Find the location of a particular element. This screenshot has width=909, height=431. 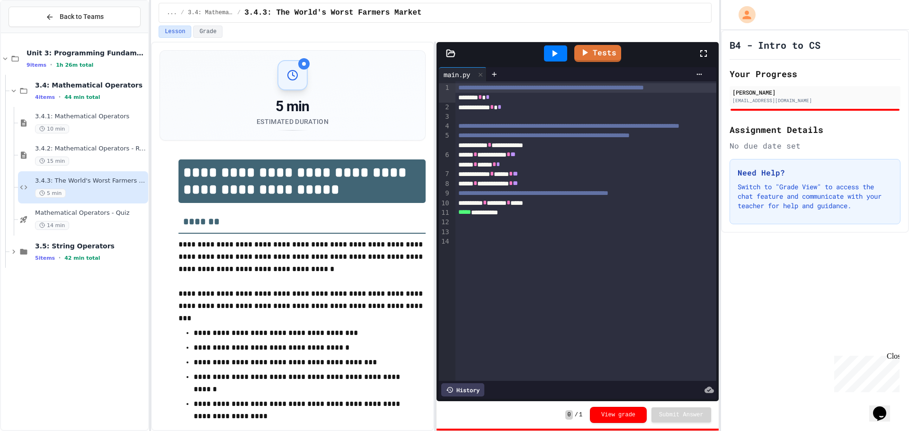

span: 3.4.1: Mathematical Operators is located at coordinates (90, 117).